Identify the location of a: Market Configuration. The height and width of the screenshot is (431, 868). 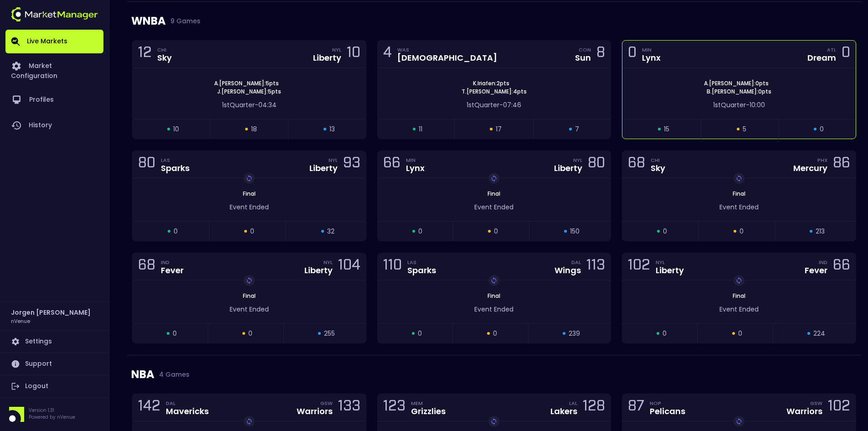
(54, 70).